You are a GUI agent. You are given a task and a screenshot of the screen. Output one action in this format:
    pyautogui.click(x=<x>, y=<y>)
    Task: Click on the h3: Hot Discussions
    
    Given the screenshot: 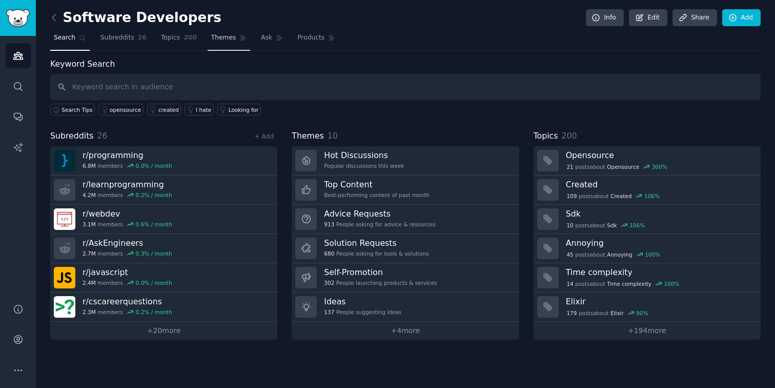 What is the action you would take?
    pyautogui.click(x=364, y=155)
    